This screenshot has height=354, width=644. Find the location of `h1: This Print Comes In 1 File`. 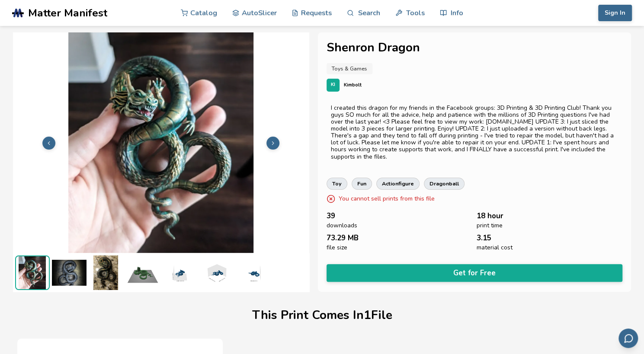

h1: This Print Comes In 1 File is located at coordinates (322, 315).